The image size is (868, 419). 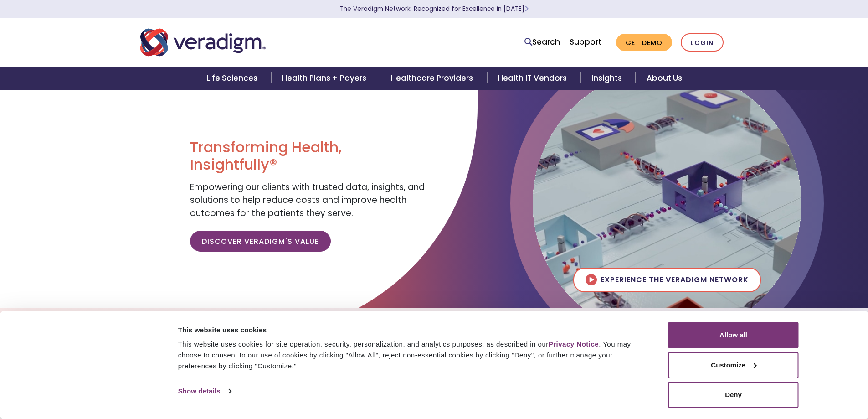 I want to click on img: Veradigm logo, so click(x=203, y=43).